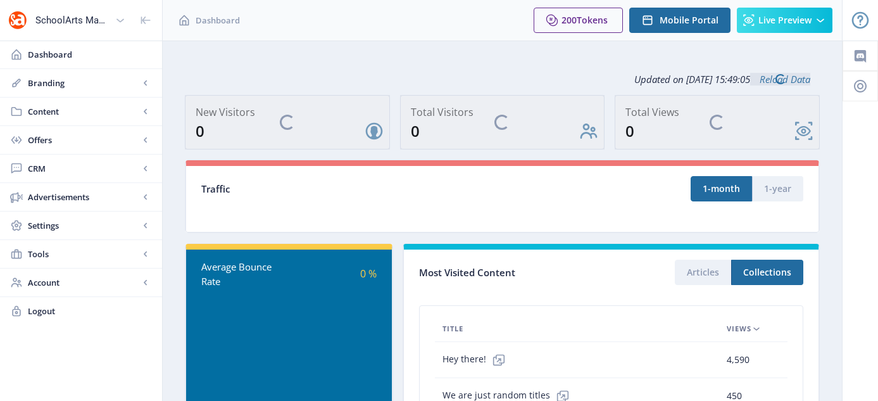  What do you see at coordinates (84, 225) in the screenshot?
I see `span: Settings` at bounding box center [84, 225].